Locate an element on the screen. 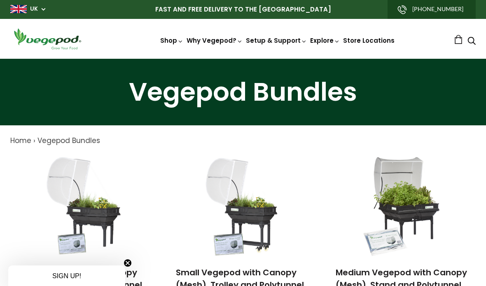 This screenshot has height=286, width=486. nav: breadcrumbs is located at coordinates (243, 141).